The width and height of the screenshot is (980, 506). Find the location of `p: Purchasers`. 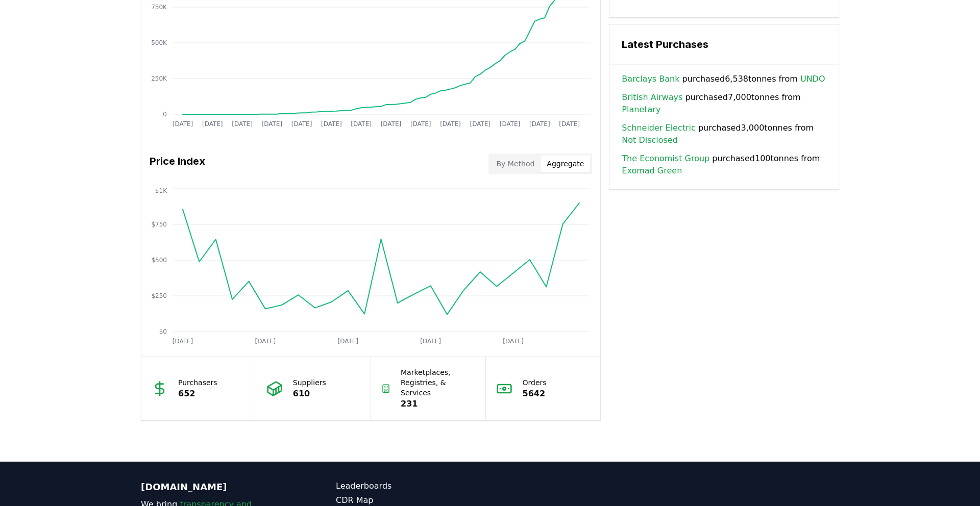

p: Purchasers is located at coordinates (198, 382).